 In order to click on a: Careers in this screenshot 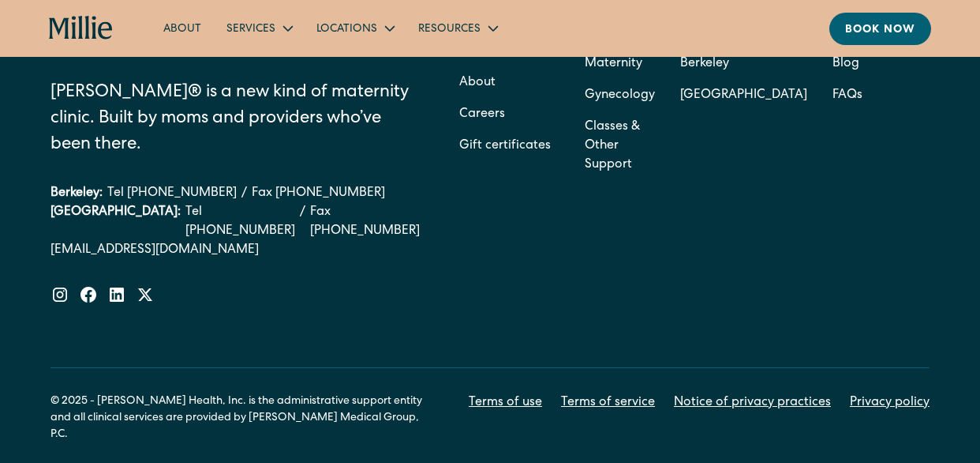, I will do `click(482, 115)`.